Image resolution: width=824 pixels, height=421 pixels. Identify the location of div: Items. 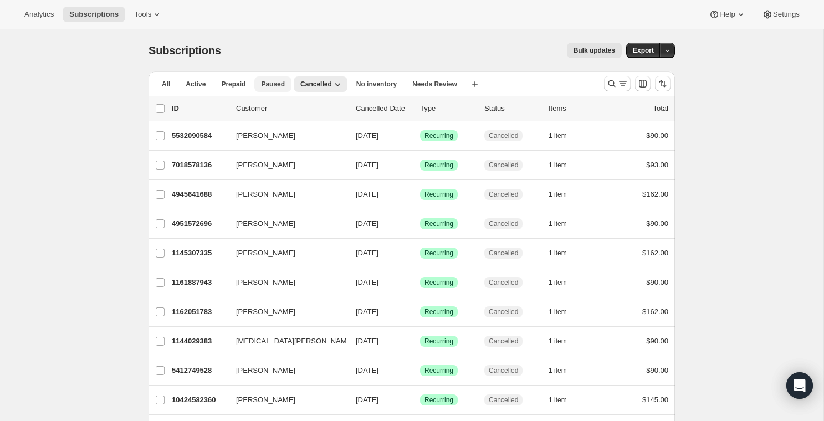
(576, 109).